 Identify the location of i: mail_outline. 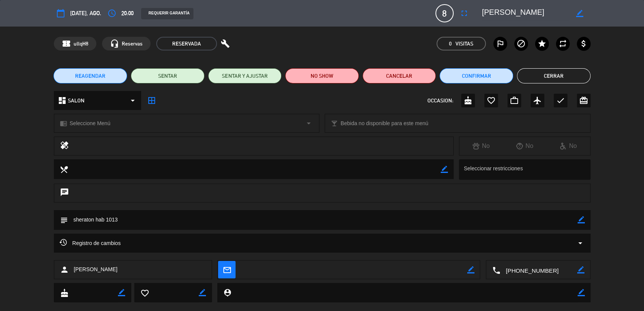
(227, 270).